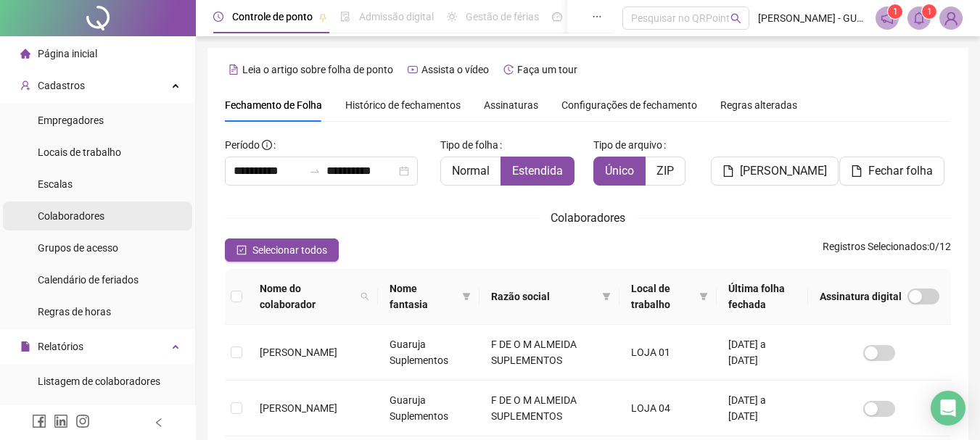 This screenshot has width=980, height=440. I want to click on span: Selecionar todos, so click(289, 250).